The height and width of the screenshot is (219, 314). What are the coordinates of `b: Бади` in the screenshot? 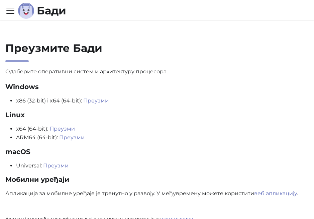 It's located at (52, 11).